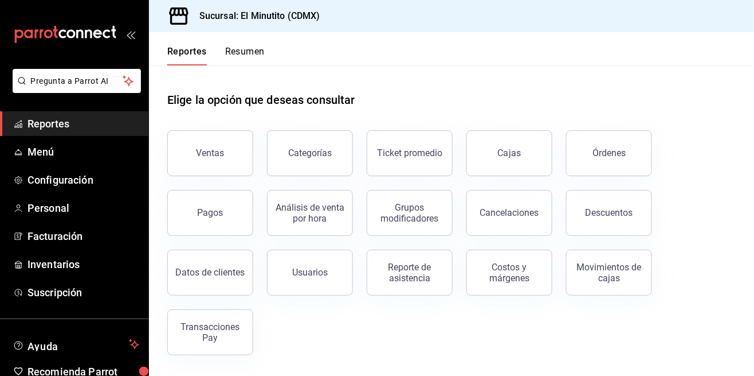  What do you see at coordinates (609, 153) in the screenshot?
I see `button: Órdenes` at bounding box center [609, 153].